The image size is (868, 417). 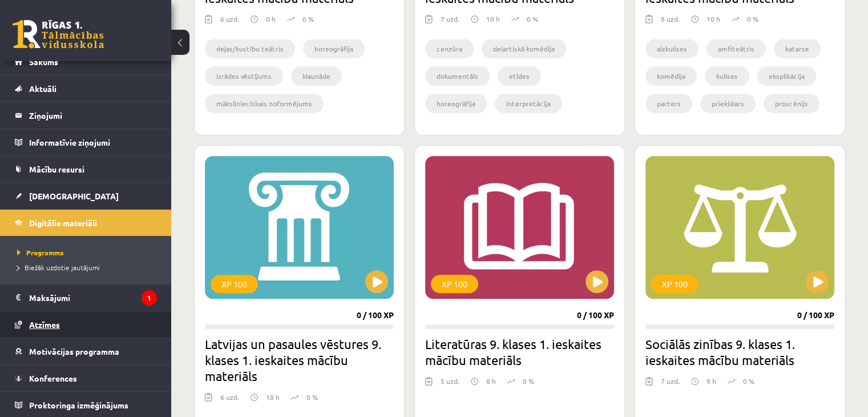 I want to click on li: etīdes, so click(x=520, y=76).